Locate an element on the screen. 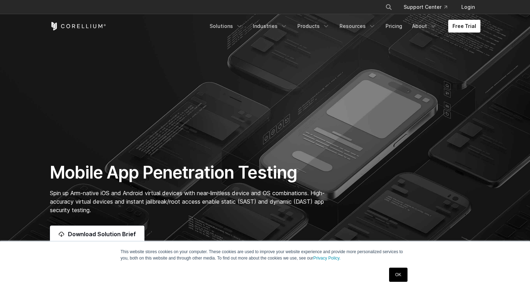 This screenshot has width=530, height=291. a: Resources is located at coordinates (358, 26).